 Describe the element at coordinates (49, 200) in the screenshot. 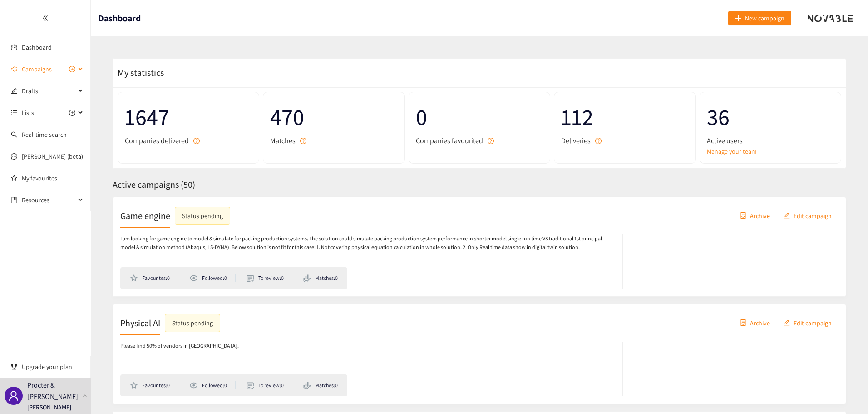

I see `span: Resources` at that location.